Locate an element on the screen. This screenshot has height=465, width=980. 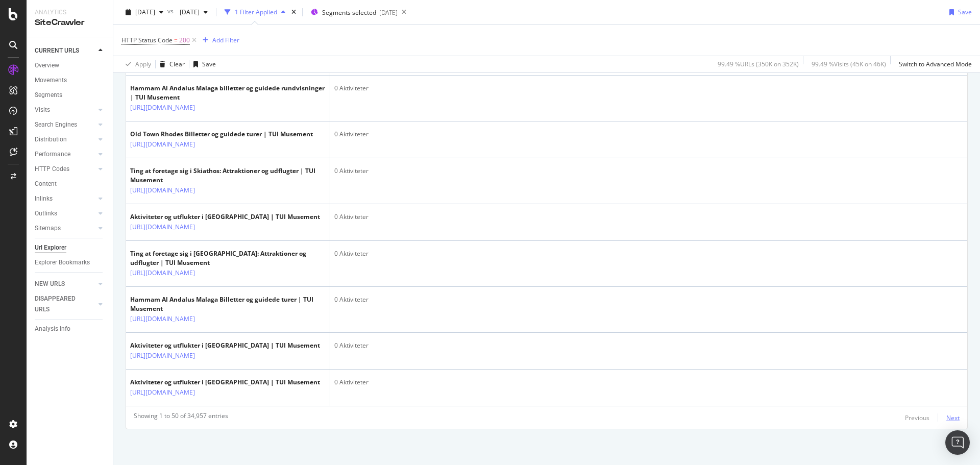
div: Showing 1 to 50 of 34,957 entries is located at coordinates (180, 417).